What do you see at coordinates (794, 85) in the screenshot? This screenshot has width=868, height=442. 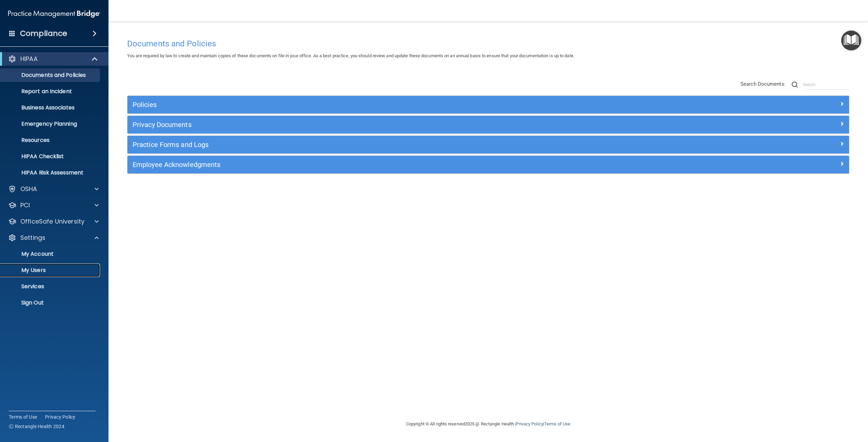 I see `img: ic-search.3b580494.png` at bounding box center [794, 85].